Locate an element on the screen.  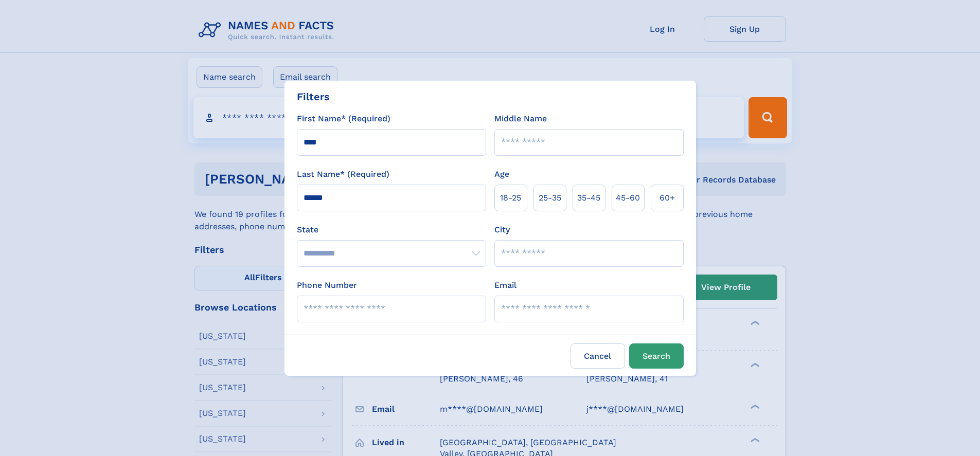
span: 45‑60 is located at coordinates (627, 198).